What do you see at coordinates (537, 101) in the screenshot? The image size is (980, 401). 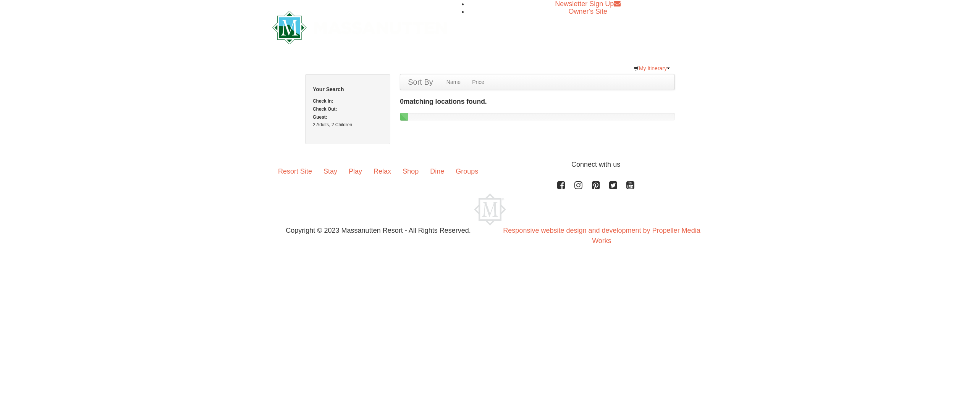 I see `h4: matching locations found.` at bounding box center [537, 101].